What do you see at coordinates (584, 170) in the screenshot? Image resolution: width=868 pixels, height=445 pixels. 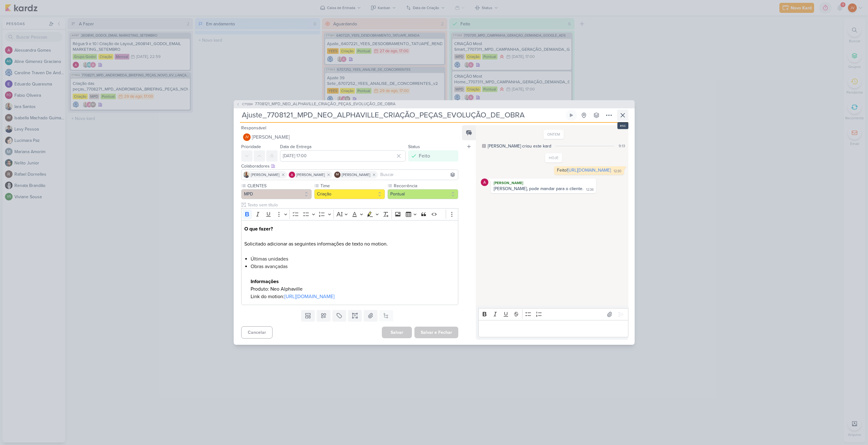 I see `div: Feito!` at bounding box center [584, 170].